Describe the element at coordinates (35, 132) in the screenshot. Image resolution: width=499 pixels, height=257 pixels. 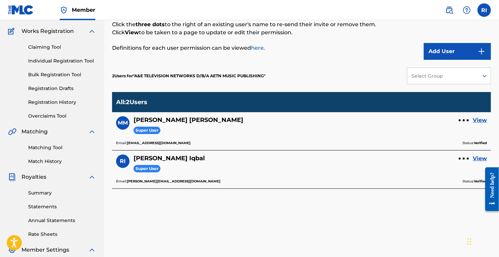
I see `span: Matching` at that location.